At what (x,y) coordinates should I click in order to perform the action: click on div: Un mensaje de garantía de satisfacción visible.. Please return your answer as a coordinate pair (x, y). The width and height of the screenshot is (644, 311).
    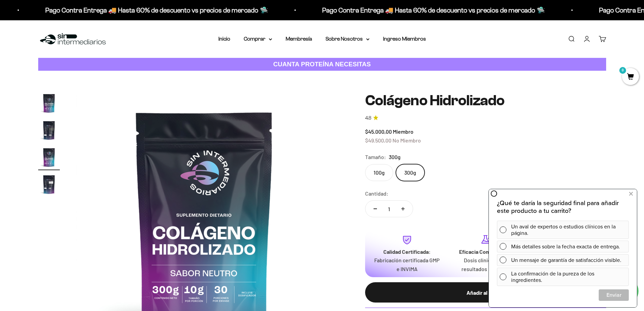
    Looking at the image, I should click on (74, 71).